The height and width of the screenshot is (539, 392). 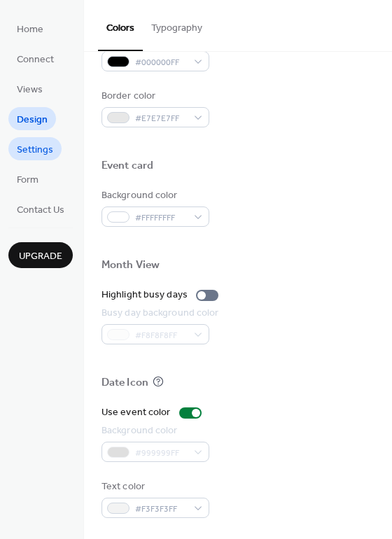 What do you see at coordinates (35, 150) in the screenshot?
I see `span: Settings` at bounding box center [35, 150].